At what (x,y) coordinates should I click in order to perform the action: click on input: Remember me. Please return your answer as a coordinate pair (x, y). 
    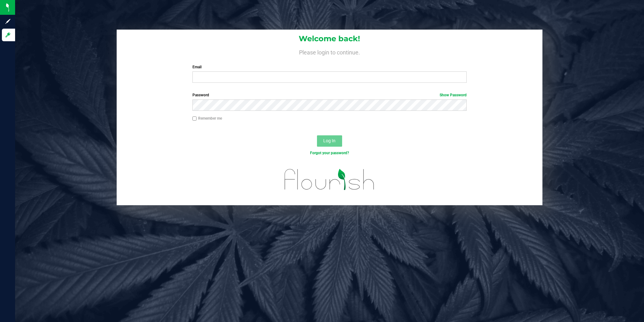
    Looking at the image, I should click on (194, 118).